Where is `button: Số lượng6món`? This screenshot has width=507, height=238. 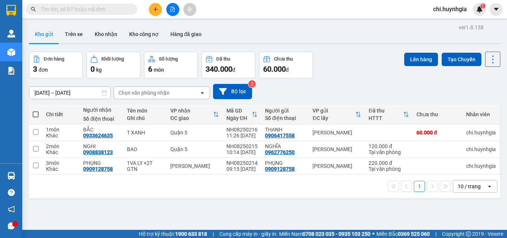
button: Số lượng6món is located at coordinates (171, 65).